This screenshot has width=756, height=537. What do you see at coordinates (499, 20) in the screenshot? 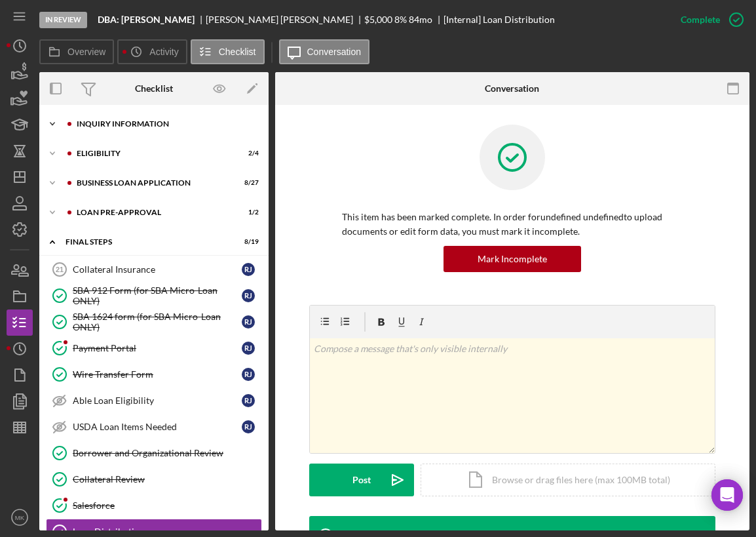
I see `div: [Internal] Loan Distribution` at bounding box center [499, 20].